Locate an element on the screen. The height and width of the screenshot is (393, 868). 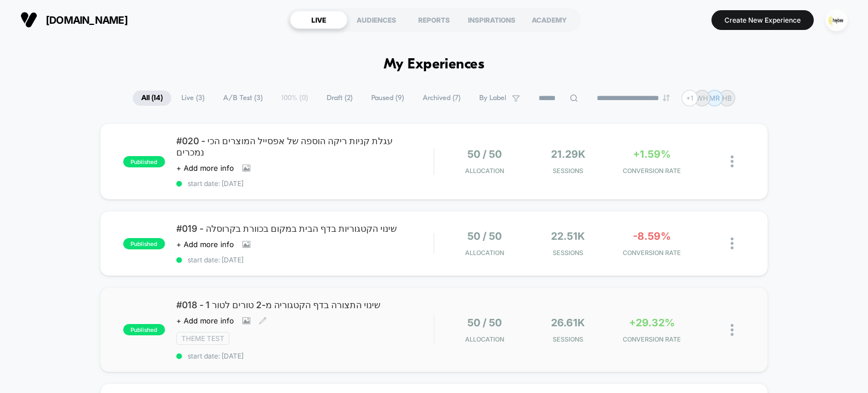
p: MR is located at coordinates (714, 98).